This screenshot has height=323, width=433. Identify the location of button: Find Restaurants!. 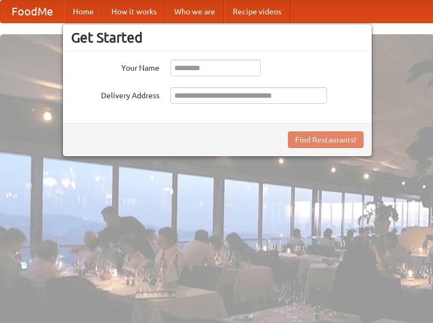
(326, 140).